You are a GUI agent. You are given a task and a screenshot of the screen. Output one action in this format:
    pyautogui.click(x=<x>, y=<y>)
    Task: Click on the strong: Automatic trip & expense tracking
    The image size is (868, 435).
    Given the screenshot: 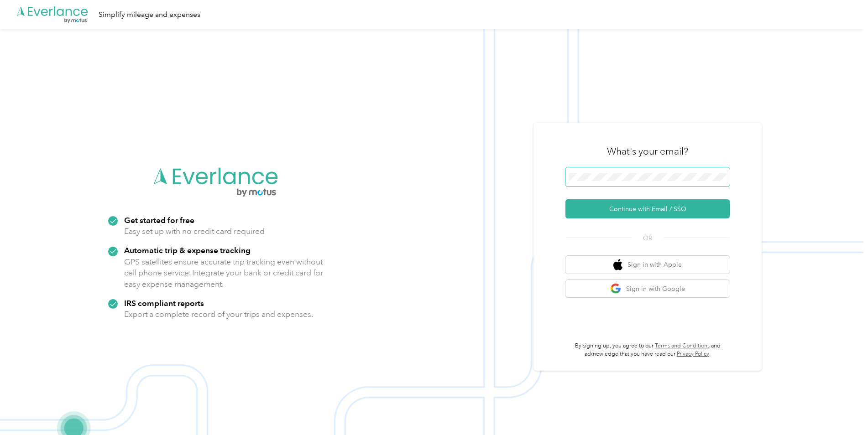 What is the action you would take?
    pyautogui.click(x=187, y=250)
    